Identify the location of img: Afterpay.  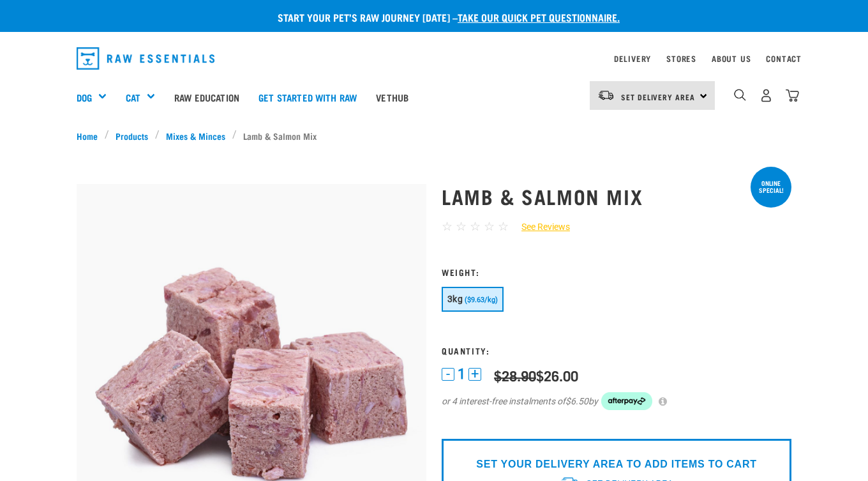
(627, 401).